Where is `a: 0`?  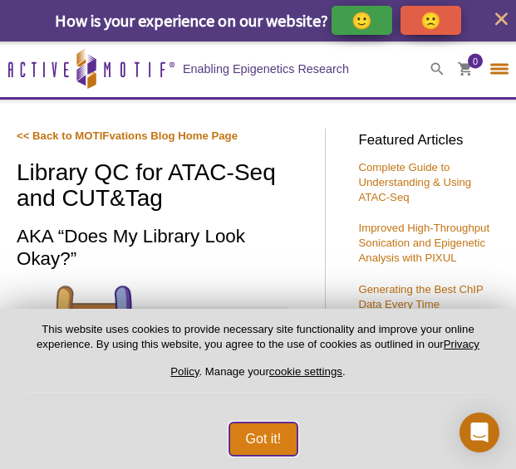 a: 0 is located at coordinates (465, 71).